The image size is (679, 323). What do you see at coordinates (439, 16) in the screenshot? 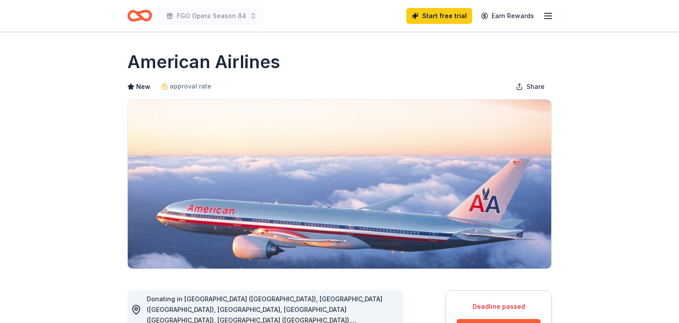
I see `a: Start free trial` at bounding box center [439, 16].